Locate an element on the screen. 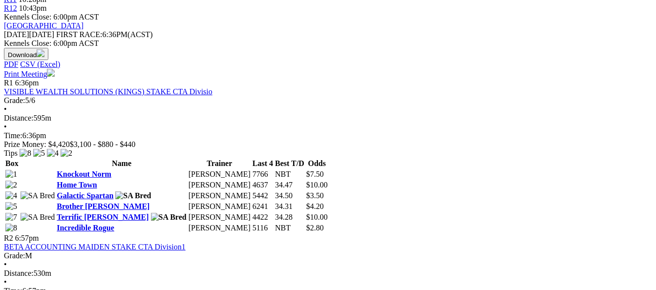  div: Prize Money: $4,420 is located at coordinates (328, 145).